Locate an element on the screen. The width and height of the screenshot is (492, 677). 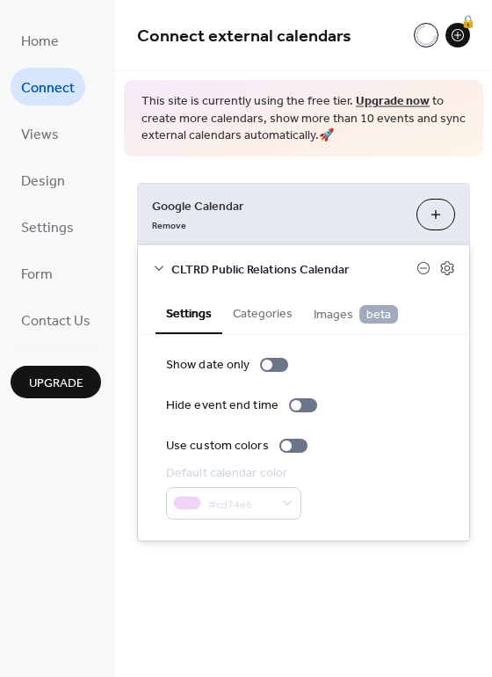
button: Categories is located at coordinates (263, 312).